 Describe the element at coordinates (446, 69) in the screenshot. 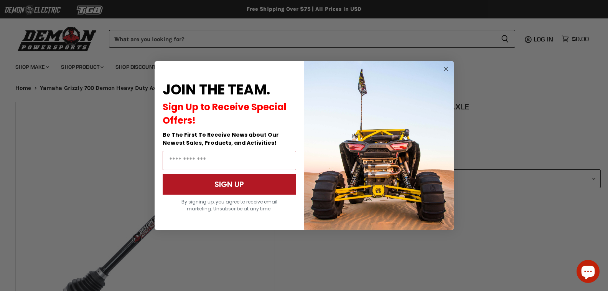

I see `button: Close dialog` at that location.